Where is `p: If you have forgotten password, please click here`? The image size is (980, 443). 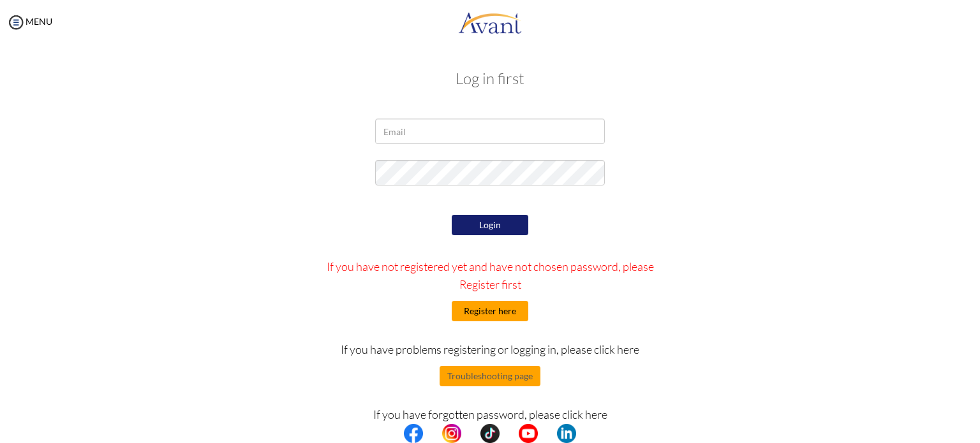 p: If you have forgotten password, please click here is located at coordinates (490, 414).